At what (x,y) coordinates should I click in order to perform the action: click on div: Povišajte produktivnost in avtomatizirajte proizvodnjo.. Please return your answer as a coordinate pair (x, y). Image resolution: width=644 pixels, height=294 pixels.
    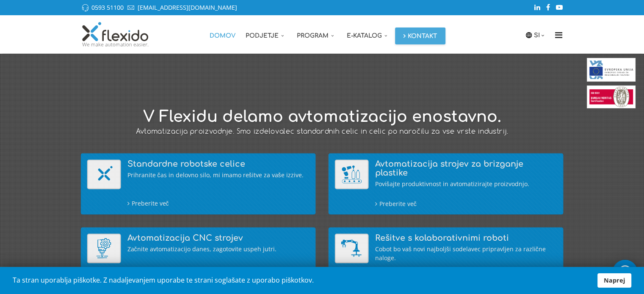
    Looking at the image, I should click on (466, 184).